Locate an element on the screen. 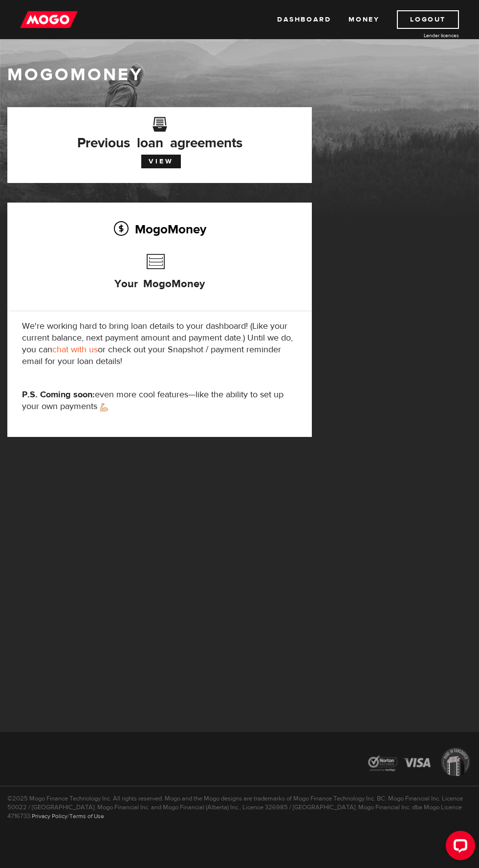  a: Terms of Use is located at coordinates (87, 816).